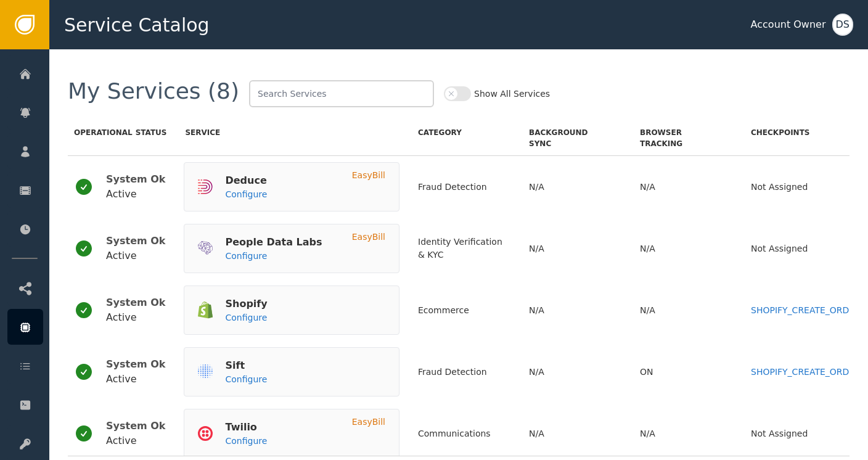  I want to click on button: DS, so click(843, 25).